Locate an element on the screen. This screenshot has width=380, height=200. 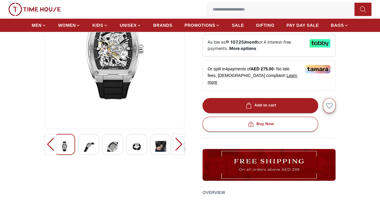
span: KIDS is located at coordinates (98, 25).